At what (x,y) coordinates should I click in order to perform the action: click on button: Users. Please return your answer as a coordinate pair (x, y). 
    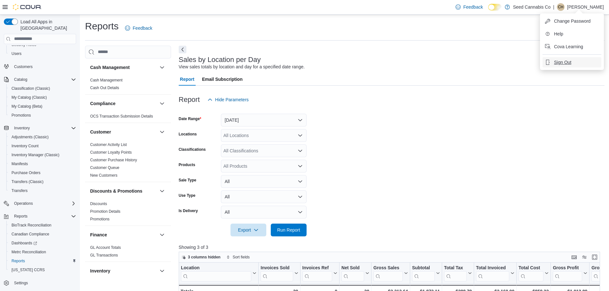
    Looking at the image, I should click on (43, 54).